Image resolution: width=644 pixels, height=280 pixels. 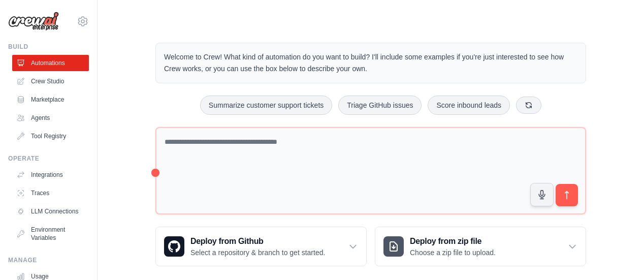 What do you see at coordinates (48, 158) in the screenshot?
I see `div: Operate` at bounding box center [48, 158].